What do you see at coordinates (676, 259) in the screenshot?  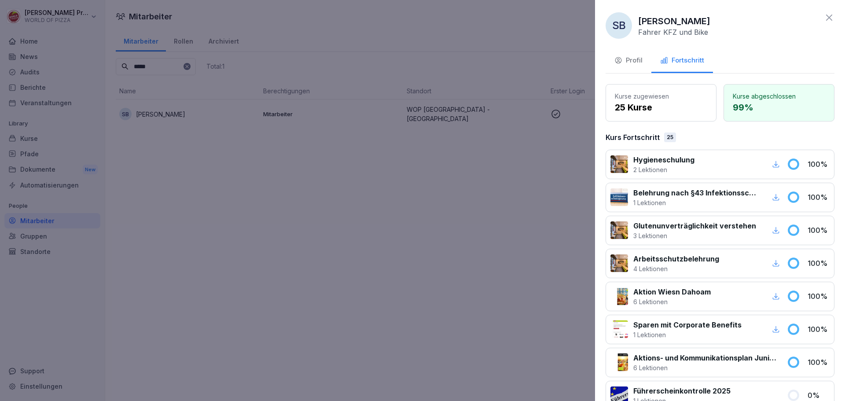 I see `p: Arbeitsschutzbelehrung` at bounding box center [676, 259].